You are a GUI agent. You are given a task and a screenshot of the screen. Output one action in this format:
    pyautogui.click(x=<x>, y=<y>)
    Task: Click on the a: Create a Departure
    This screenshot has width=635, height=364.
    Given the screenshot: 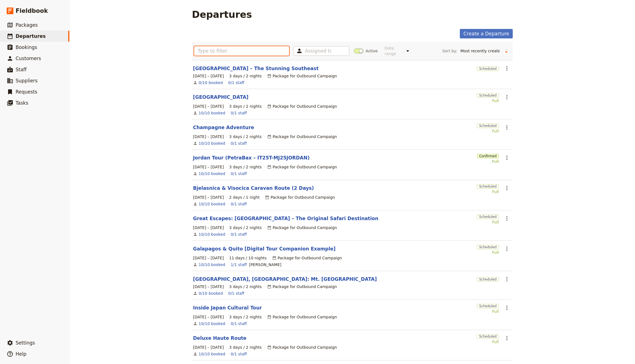 What is the action you would take?
    pyautogui.click(x=486, y=34)
    